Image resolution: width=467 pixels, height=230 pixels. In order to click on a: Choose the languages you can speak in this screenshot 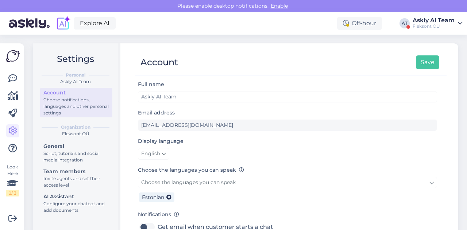, I will do `click(288, 183)`.